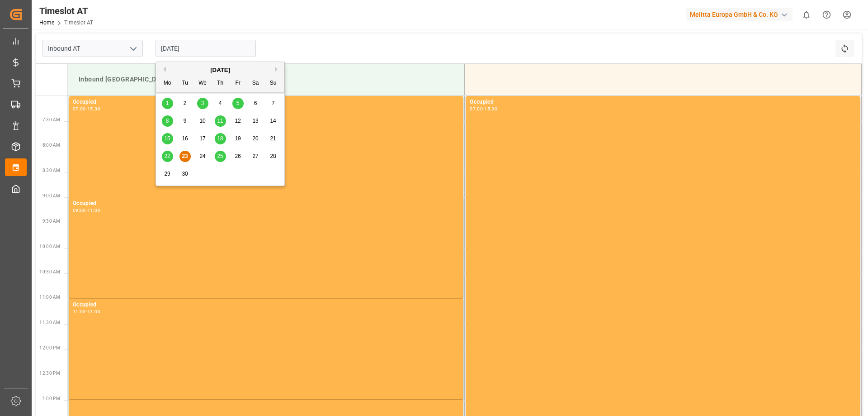 The height and width of the screenshot is (416, 868). I want to click on div: Fr, so click(238, 83).